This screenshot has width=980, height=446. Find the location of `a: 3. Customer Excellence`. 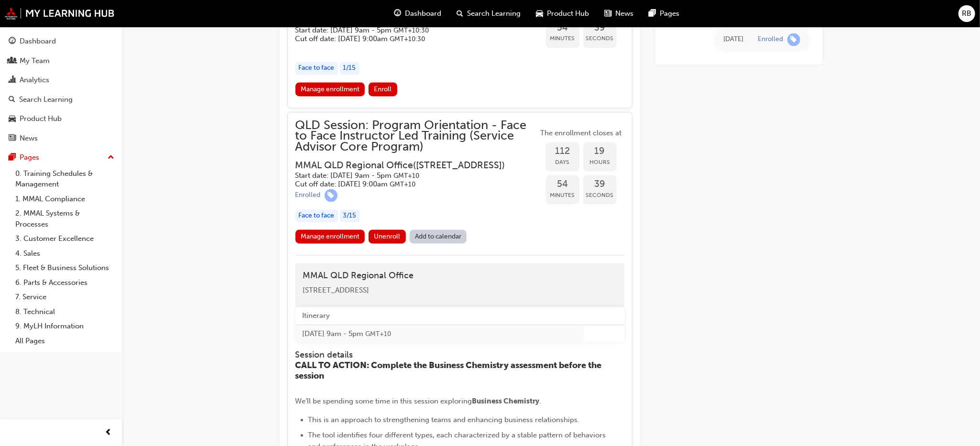

a: 3. Customer Excellence is located at coordinates (64, 239).